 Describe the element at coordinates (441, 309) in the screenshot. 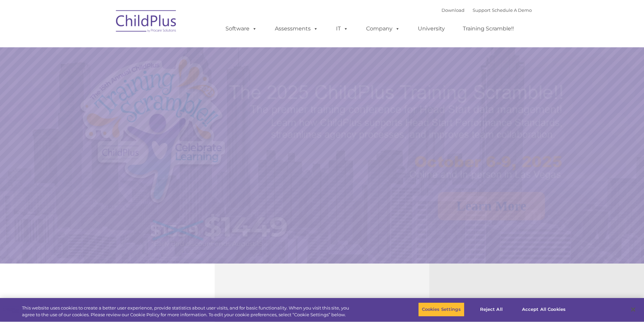

I see `button: Cookies Settings` at that location.